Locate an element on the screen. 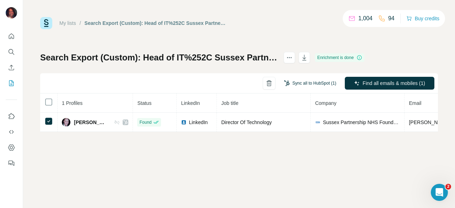 This screenshot has height=208, width=455. button: Sync all to HubSpot (1) is located at coordinates (310, 83).